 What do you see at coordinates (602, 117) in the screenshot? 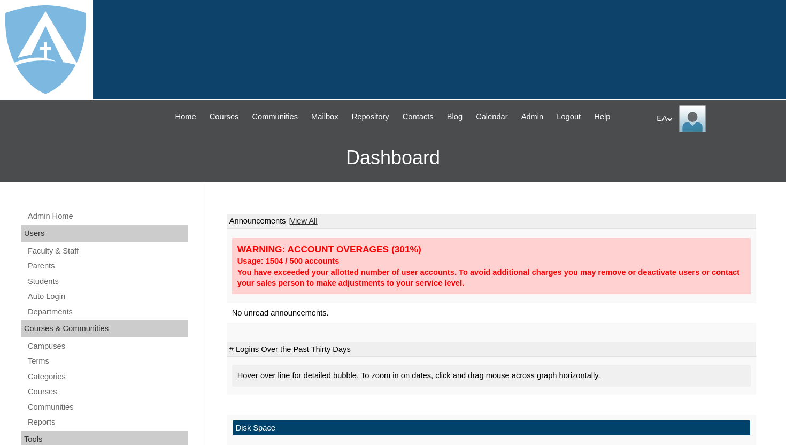
I see `span: Help` at bounding box center [602, 117].